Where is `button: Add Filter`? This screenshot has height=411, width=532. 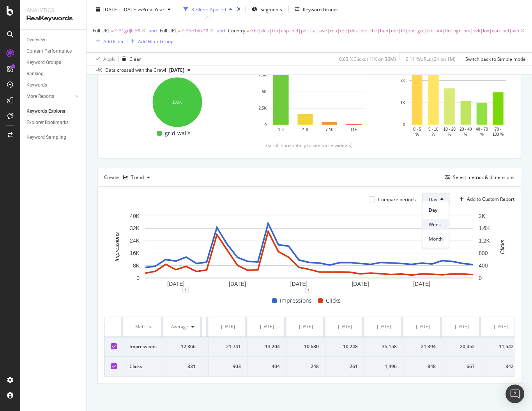 button: Add Filter is located at coordinates (108, 41).